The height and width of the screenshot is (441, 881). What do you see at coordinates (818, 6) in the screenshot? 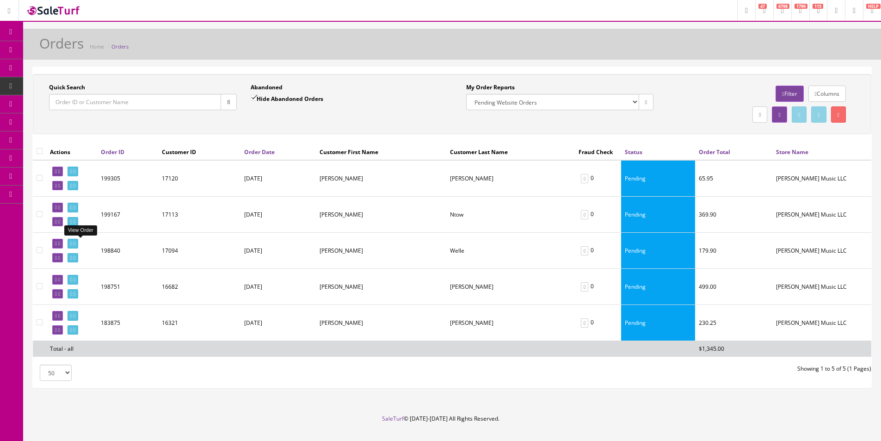
I see `span: 115` at bounding box center [818, 6].